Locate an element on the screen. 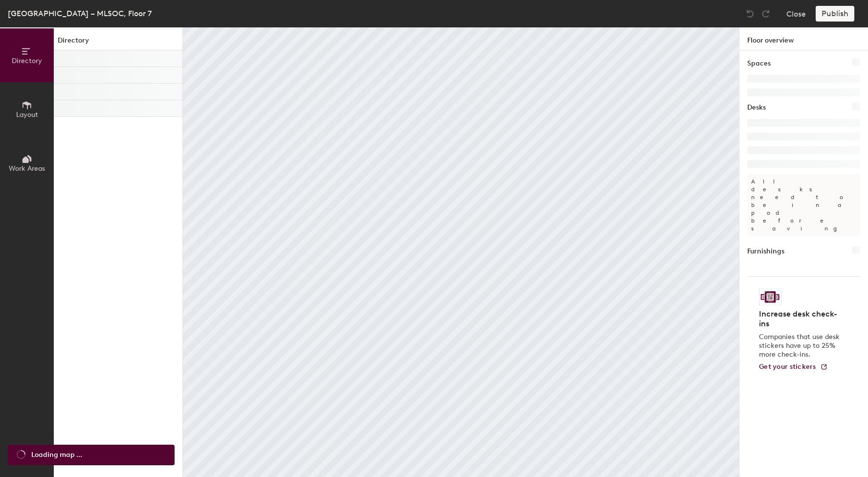 The image size is (868, 477). h1: Floor overview is located at coordinates (803, 38).